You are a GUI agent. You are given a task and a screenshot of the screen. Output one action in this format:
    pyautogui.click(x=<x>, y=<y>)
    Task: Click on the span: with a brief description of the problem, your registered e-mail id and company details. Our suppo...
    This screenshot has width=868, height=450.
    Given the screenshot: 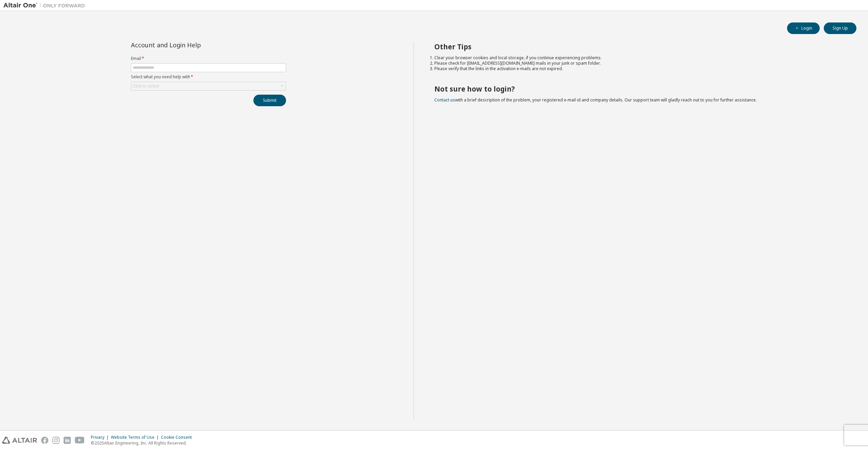 What is the action you would take?
    pyautogui.click(x=596, y=100)
    